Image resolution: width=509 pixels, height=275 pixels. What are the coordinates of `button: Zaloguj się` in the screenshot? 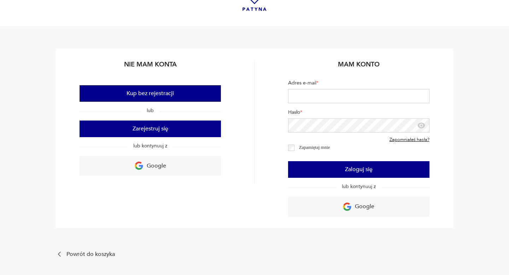 It's located at (359, 169).